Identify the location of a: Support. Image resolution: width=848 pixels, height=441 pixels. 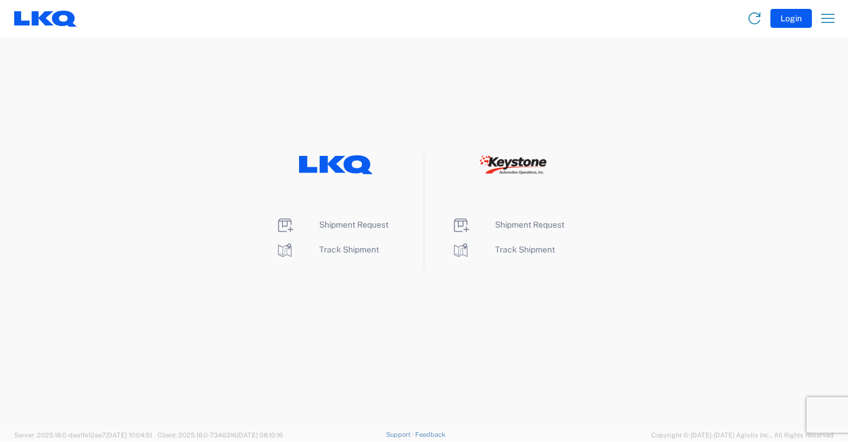
(401, 434).